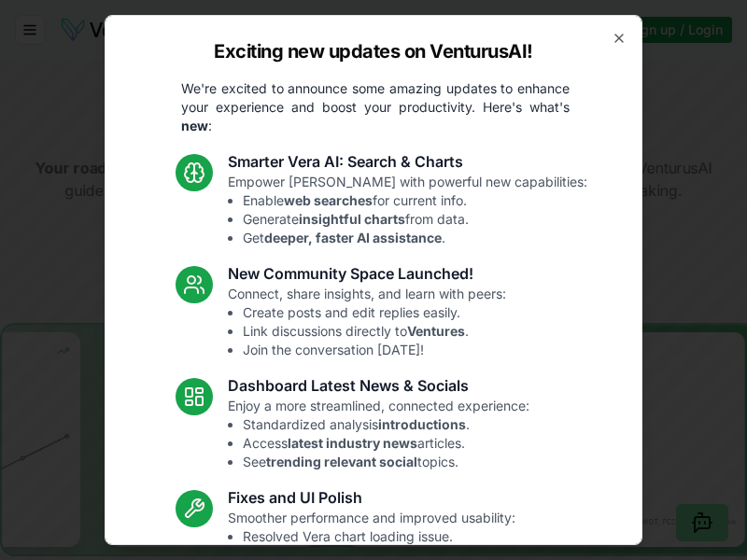 The width and height of the screenshot is (747, 560). I want to click on li: Standardized analysis ., so click(385, 424).